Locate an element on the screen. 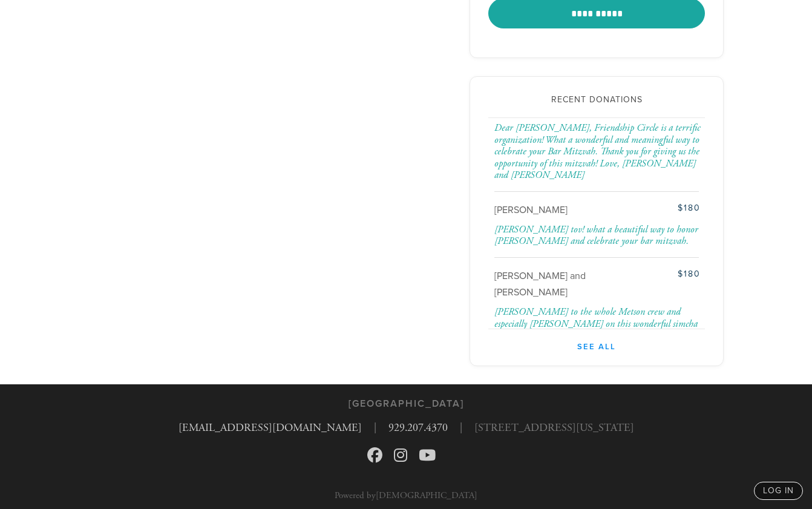 This screenshot has width=812, height=509. a: 929.207.4370 is located at coordinates (418, 427).